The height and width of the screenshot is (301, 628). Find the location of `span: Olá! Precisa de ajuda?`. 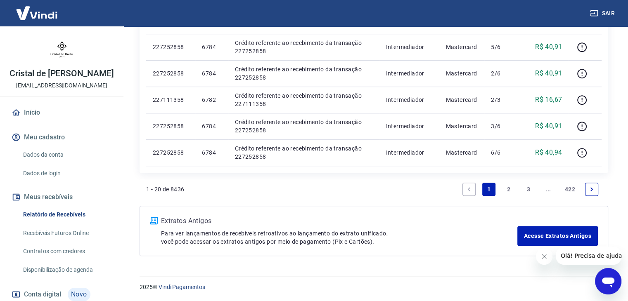

span: Olá! Precisa de ajuda? is located at coordinates (37, 9).